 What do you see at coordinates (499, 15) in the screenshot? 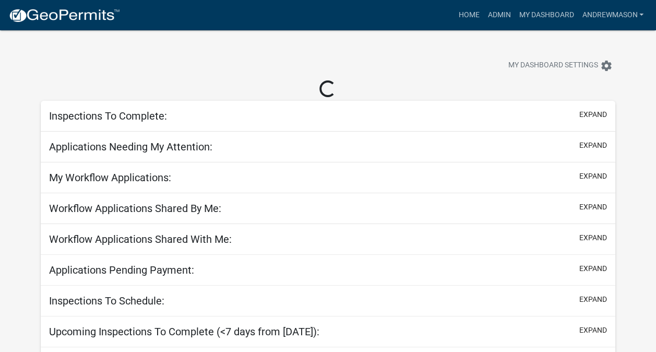
I see `a: Admin` at bounding box center [499, 15].